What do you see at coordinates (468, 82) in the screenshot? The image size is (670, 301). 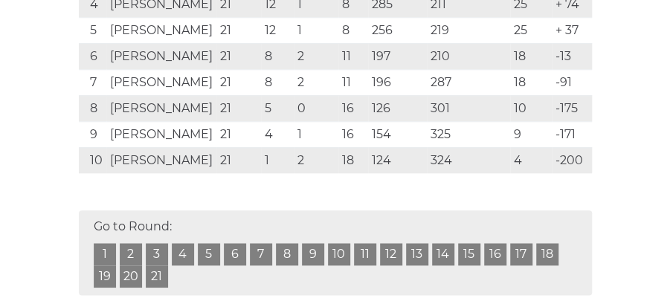 I see `td: 287` at bounding box center [468, 82].